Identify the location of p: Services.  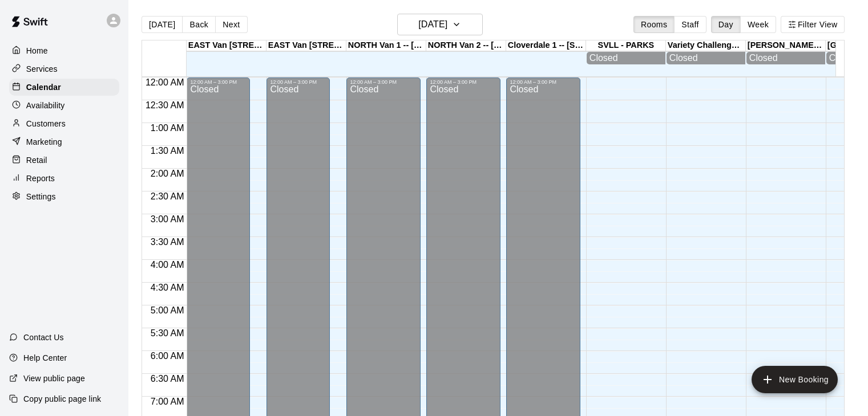
(42, 69).